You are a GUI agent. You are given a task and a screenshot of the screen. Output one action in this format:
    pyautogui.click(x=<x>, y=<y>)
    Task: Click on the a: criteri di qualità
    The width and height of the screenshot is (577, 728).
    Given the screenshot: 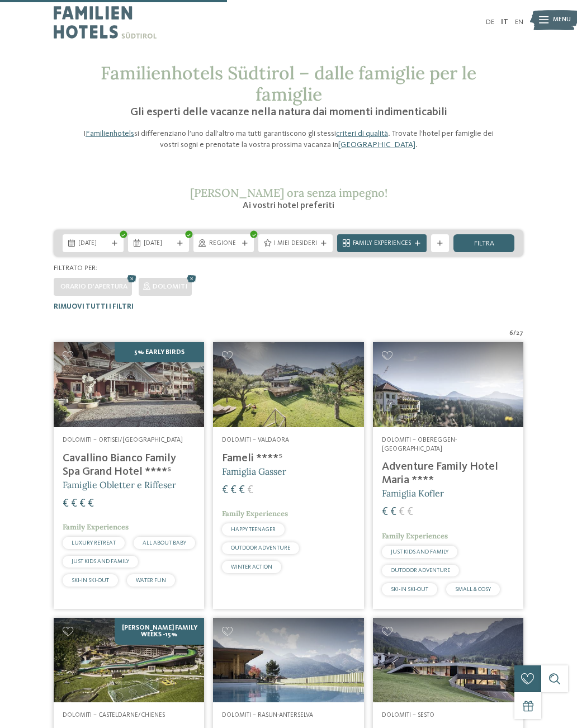 What is the action you would take?
    pyautogui.click(x=362, y=134)
    